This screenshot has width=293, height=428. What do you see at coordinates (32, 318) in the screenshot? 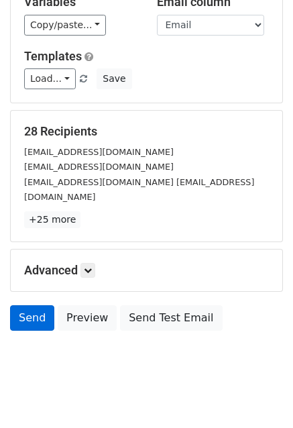
I see `a: Send` at bounding box center [32, 318].